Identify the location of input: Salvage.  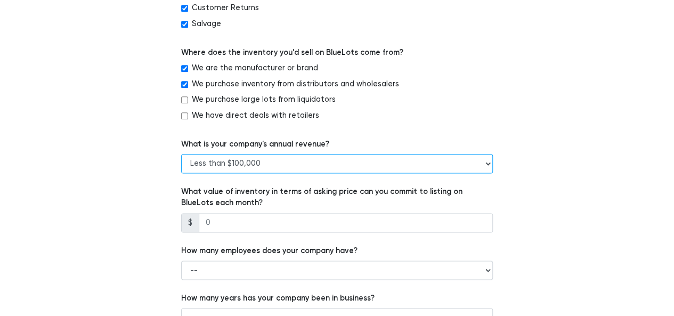
(184, 24).